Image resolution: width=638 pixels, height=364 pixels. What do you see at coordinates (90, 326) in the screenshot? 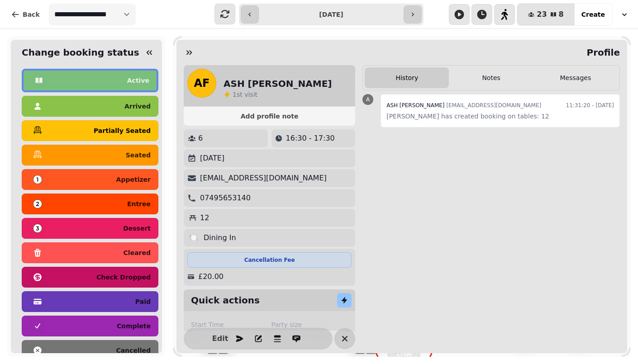
I see `button: complete` at bounding box center [90, 326].